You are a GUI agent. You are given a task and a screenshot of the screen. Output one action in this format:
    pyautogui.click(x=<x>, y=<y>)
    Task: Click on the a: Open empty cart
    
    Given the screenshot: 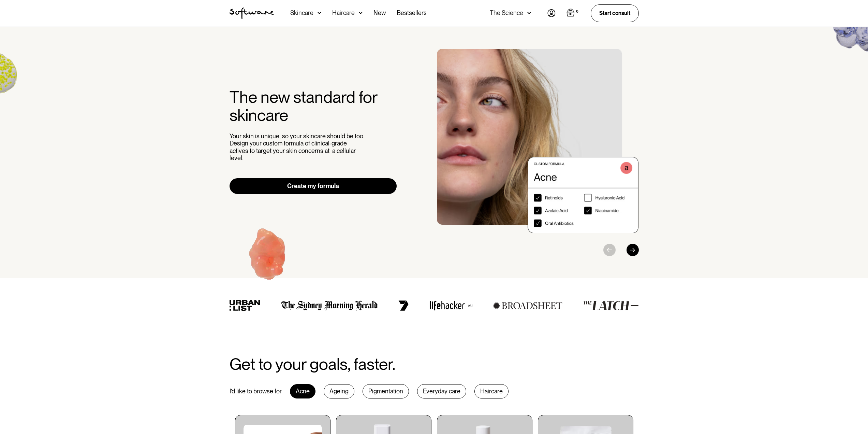 What is the action you would take?
    pyautogui.click(x=573, y=13)
    